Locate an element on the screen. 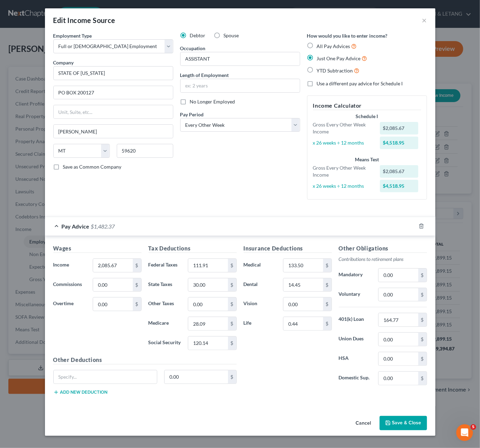 Image resolution: width=480 pixels, height=448 pixels. span: Spouse is located at coordinates (231, 35).